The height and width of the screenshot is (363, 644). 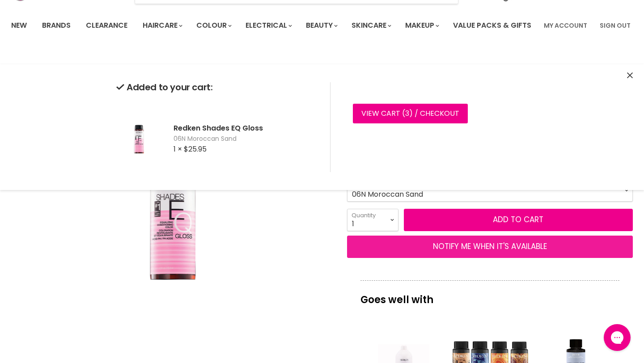 I want to click on button: Add to cart, so click(x=518, y=220).